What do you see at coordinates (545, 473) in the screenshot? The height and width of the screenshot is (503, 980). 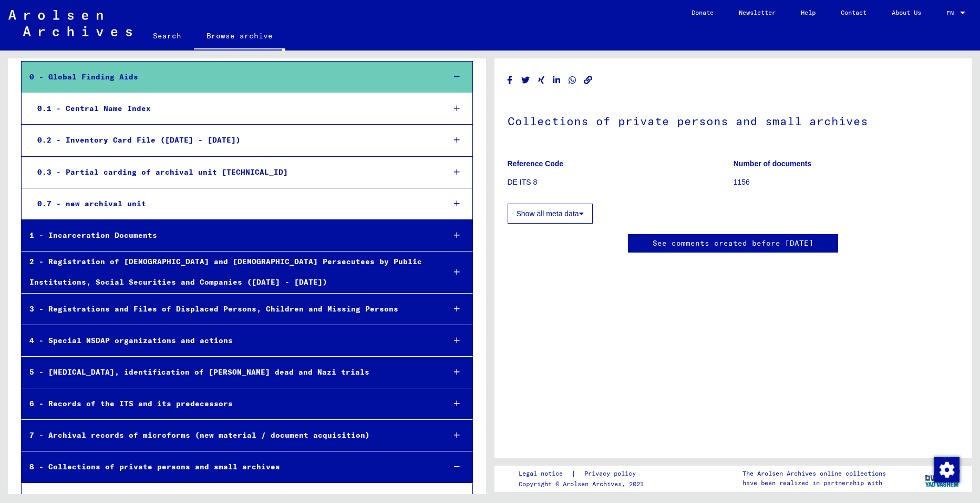 I see `a: Legal notice` at bounding box center [545, 473].